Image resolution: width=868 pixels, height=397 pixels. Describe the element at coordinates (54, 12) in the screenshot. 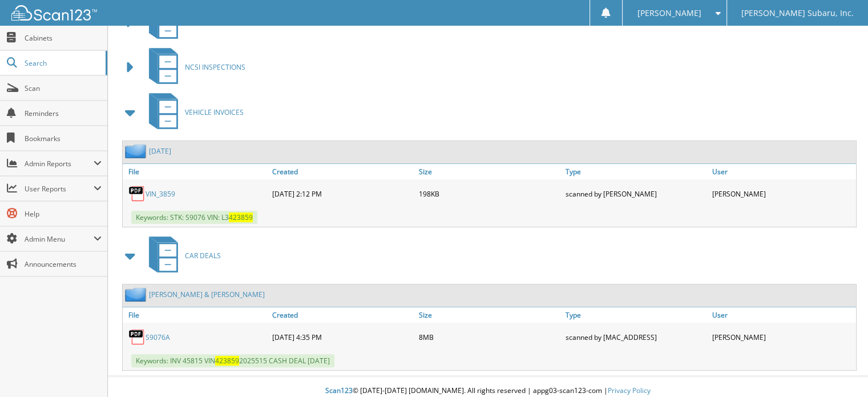

I see `img: scan123-logo-white.svg` at that location.